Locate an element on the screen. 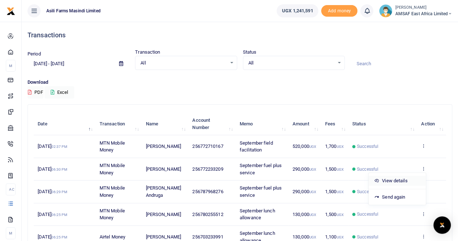 The image size is (458, 241). small: 02:37 PM is located at coordinates (59, 146).